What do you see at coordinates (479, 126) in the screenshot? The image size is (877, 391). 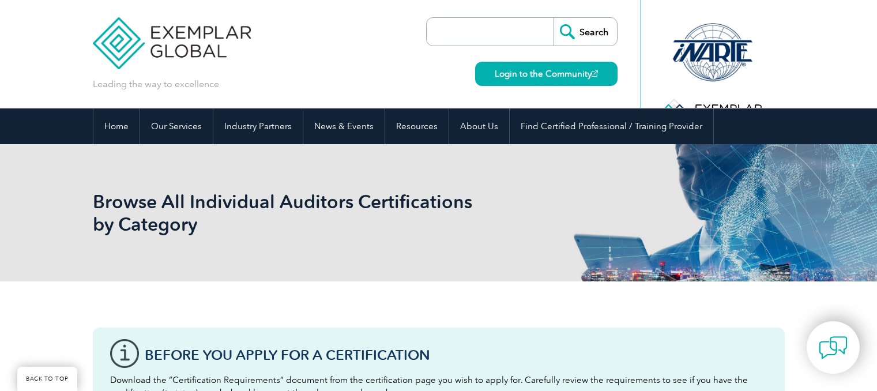 I see `a: About Us` at bounding box center [479, 126].